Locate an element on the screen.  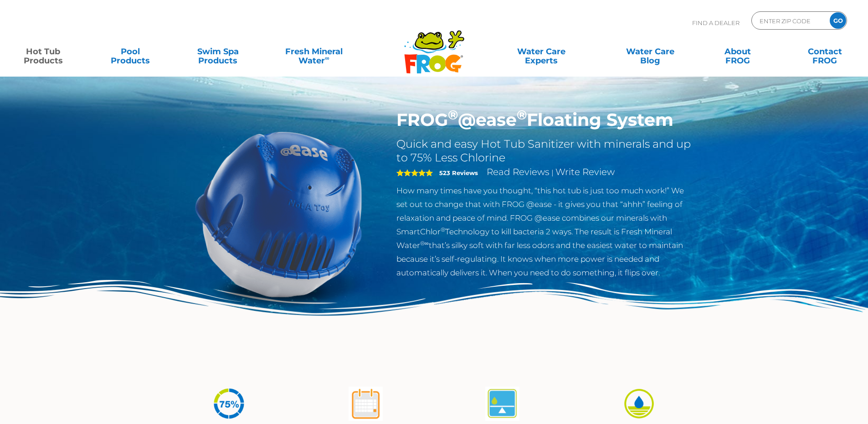
a: AboutFROG is located at coordinates (737, 51).